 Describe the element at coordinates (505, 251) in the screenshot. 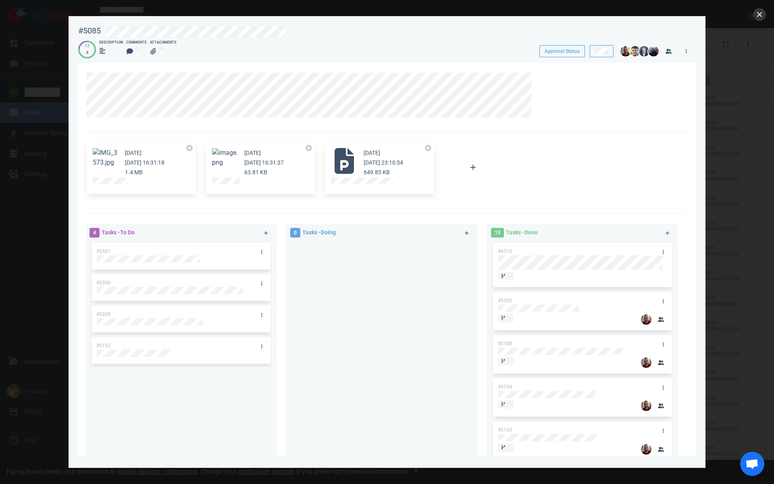

I see `span: #6210` at that location.